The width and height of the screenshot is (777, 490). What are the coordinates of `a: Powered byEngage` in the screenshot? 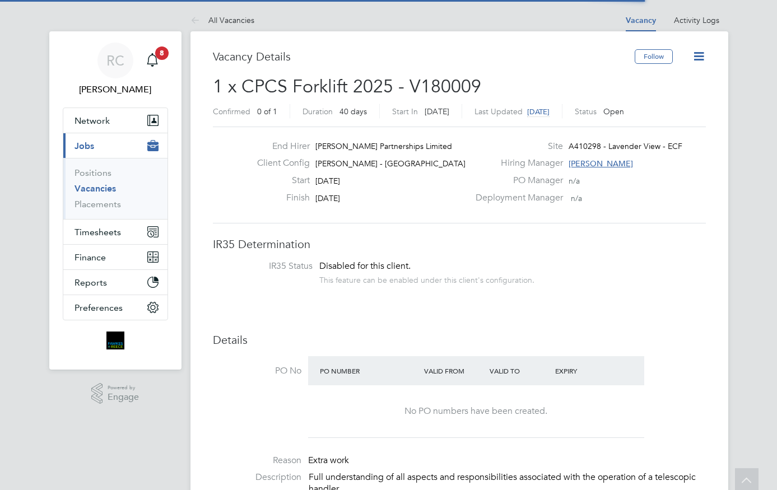 It's located at (115, 394).